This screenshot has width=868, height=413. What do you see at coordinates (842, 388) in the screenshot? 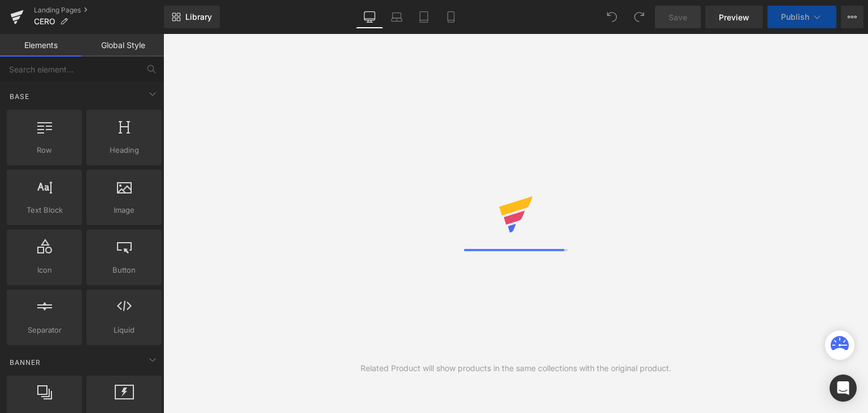
I see `div: Open Intercom Messenger` at bounding box center [842, 388].